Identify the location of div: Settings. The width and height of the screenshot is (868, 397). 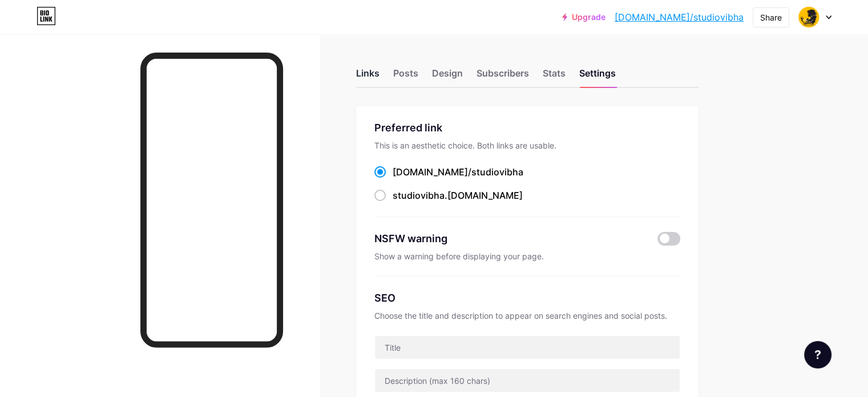
(597, 77).